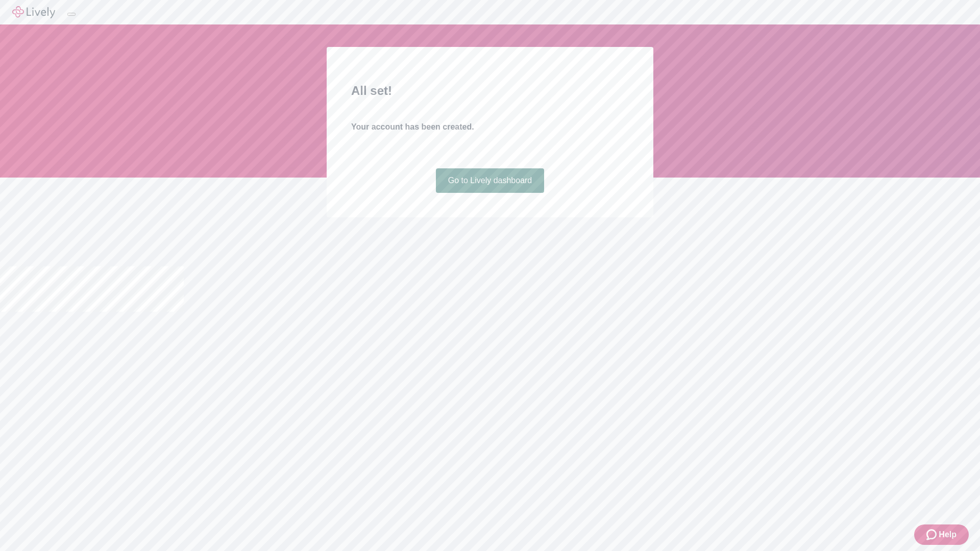 This screenshot has width=980, height=551. What do you see at coordinates (941, 535) in the screenshot?
I see `button: Zendesk support iconHelp` at bounding box center [941, 535].